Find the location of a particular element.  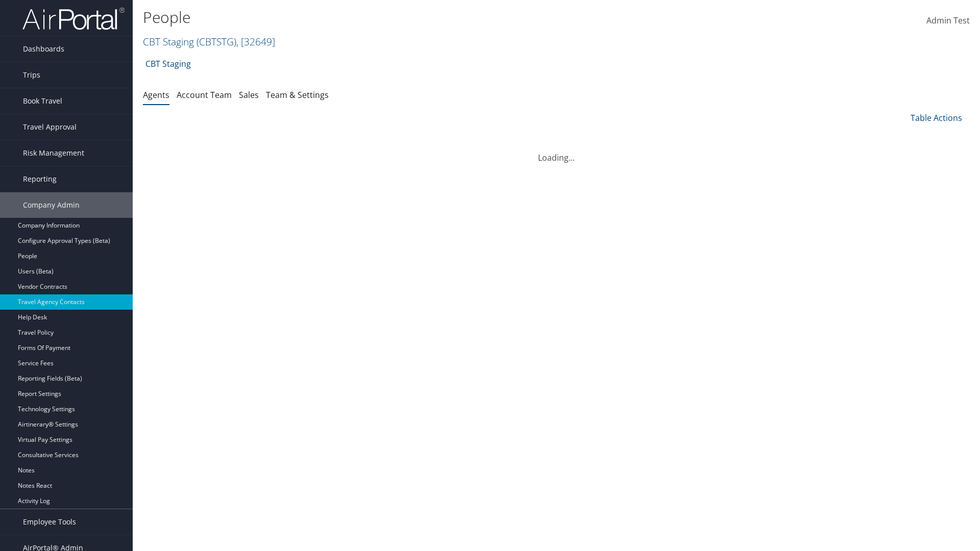

a: Agents is located at coordinates (156, 95).